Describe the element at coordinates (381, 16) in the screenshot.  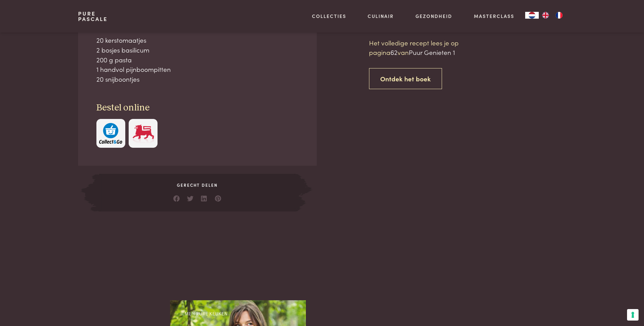
I see `a: Culinair` at that location.